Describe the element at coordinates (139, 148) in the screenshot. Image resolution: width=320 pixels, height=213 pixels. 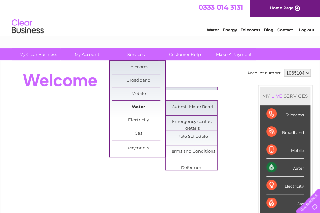
I see `a: Payments` at that location.